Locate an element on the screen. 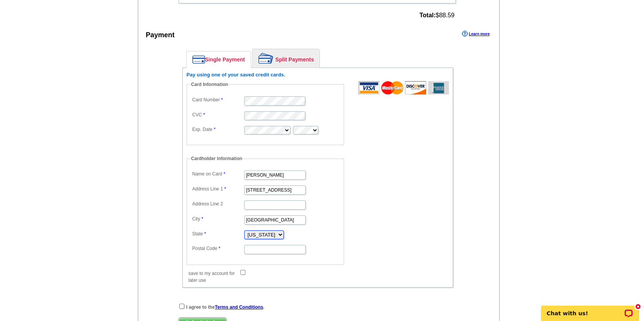 This screenshot has height=321, width=644. label: City is located at coordinates (218, 219).